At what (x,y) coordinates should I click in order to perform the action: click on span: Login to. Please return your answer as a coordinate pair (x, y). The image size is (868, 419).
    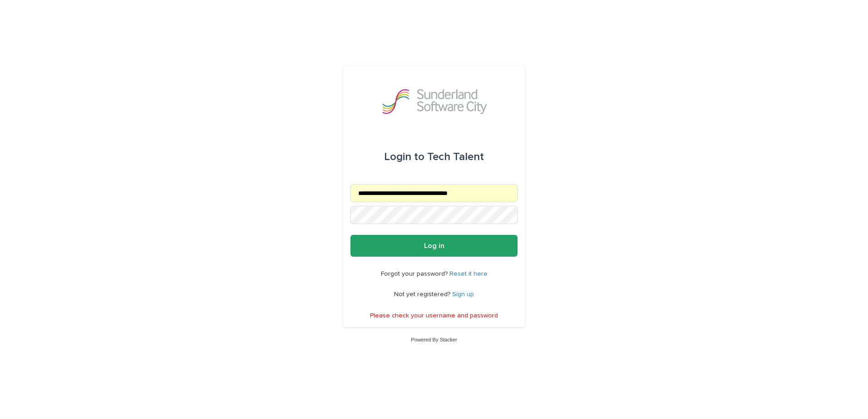
    Looking at the image, I should click on (404, 157).